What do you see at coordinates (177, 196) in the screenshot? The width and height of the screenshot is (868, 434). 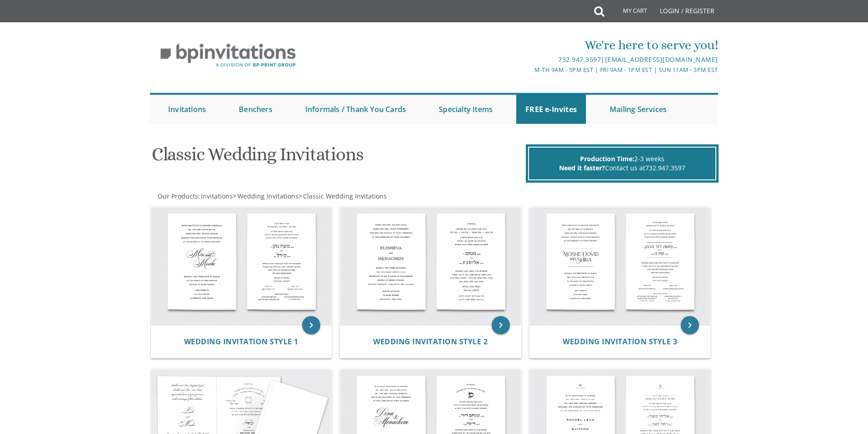 I see `a: Our Products` at bounding box center [177, 196].